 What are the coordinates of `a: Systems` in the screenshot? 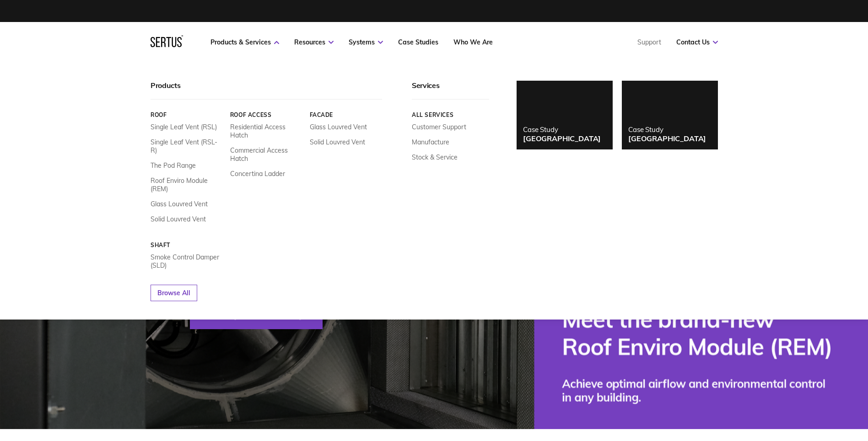 It's located at (366, 42).